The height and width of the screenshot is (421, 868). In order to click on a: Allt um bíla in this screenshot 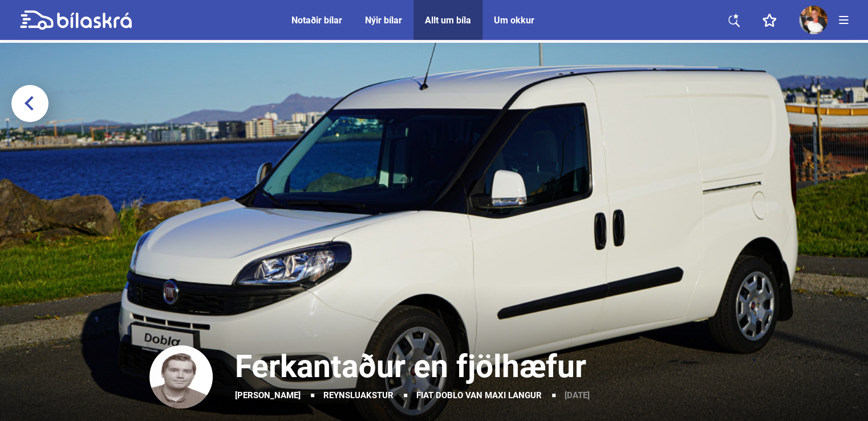, I will do `click(448, 20)`.